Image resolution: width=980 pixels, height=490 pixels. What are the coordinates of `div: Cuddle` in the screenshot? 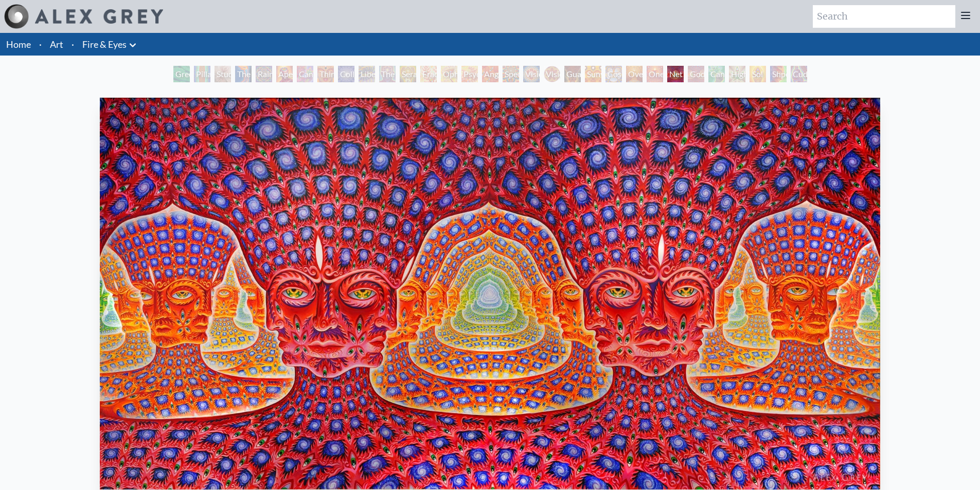 It's located at (799, 74).